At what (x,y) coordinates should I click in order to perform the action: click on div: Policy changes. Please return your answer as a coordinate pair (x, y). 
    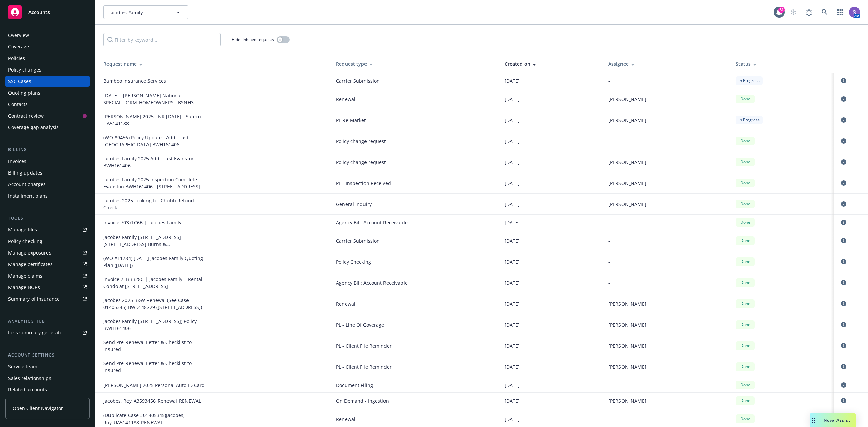
    Looking at the image, I should click on (25, 70).